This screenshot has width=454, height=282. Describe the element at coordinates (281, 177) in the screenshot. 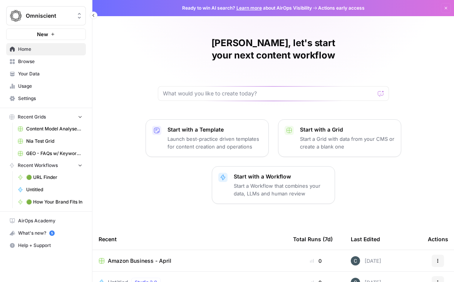

I see `p: Start with a Workflow` at that location.